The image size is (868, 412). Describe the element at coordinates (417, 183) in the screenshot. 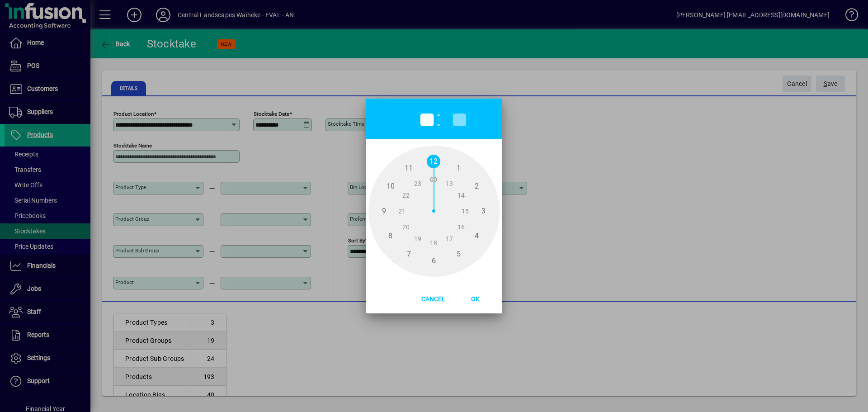

I see `span: 23` at that location.